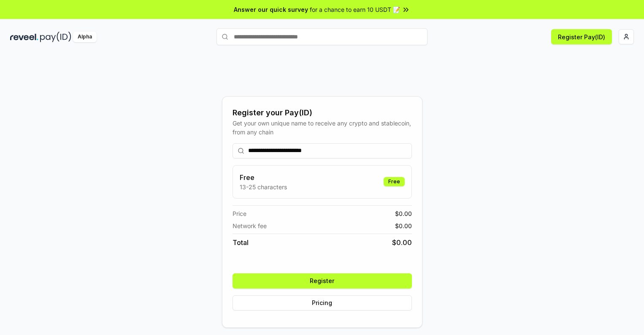  What do you see at coordinates (240, 213) in the screenshot?
I see `span: Price` at bounding box center [240, 213].